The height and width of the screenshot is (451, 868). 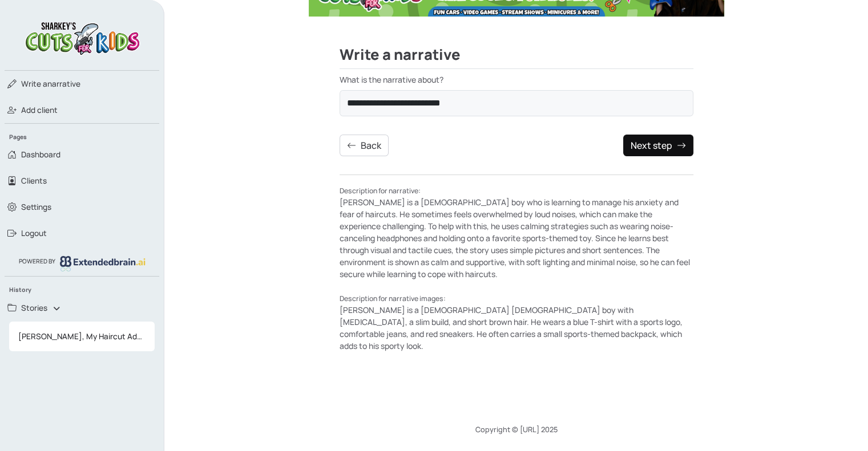 I want to click on span: Dashboard, so click(x=40, y=154).